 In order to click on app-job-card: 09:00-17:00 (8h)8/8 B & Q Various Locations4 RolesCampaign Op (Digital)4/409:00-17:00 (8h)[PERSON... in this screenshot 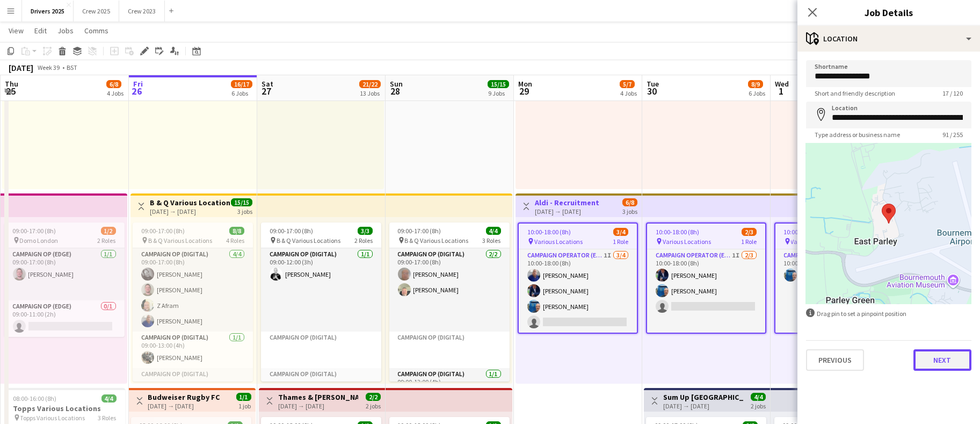, I will do `click(193, 302)`.